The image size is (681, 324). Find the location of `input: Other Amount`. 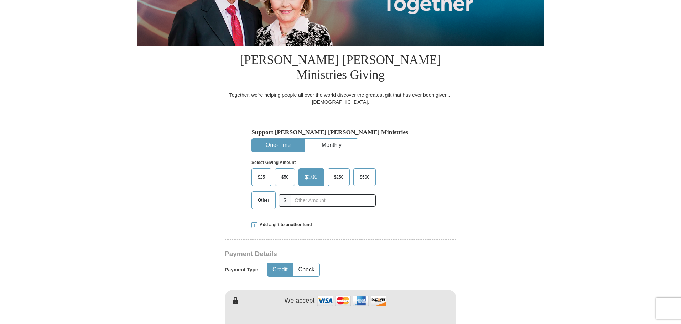

input: Other Amount is located at coordinates (333, 200).